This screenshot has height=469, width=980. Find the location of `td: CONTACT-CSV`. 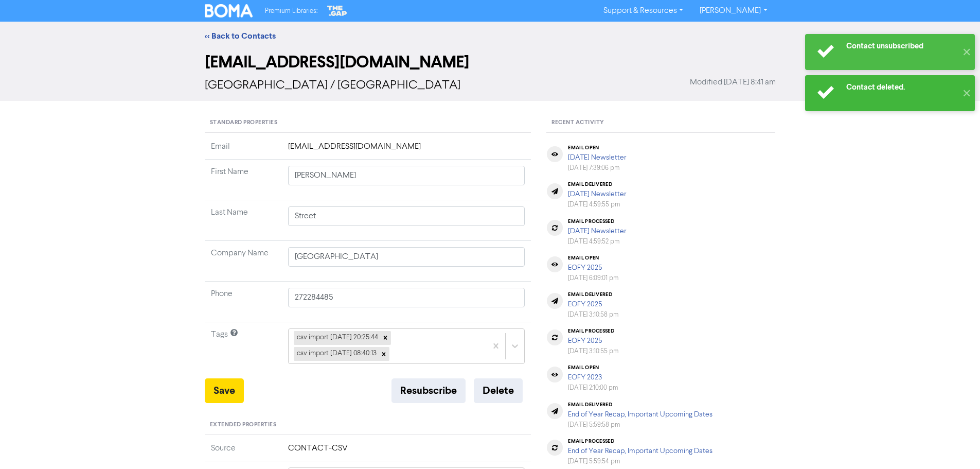

td: CONTACT-CSV is located at coordinates (406, 451).